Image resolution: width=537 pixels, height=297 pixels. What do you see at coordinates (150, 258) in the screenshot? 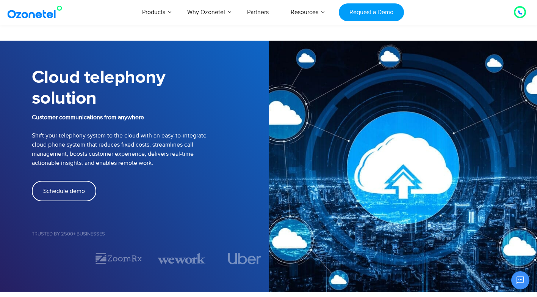
I see `div: Image Carousel` at bounding box center [150, 258].